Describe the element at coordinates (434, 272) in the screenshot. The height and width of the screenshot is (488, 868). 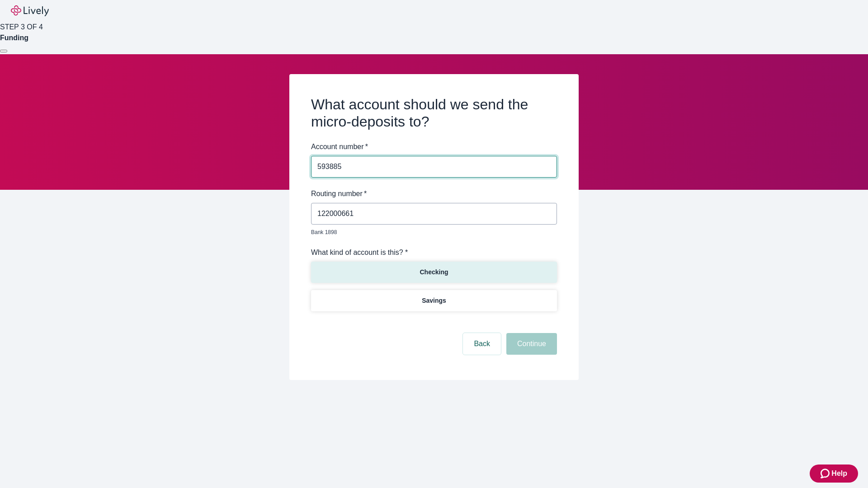
I see `button: Checking` at that location.